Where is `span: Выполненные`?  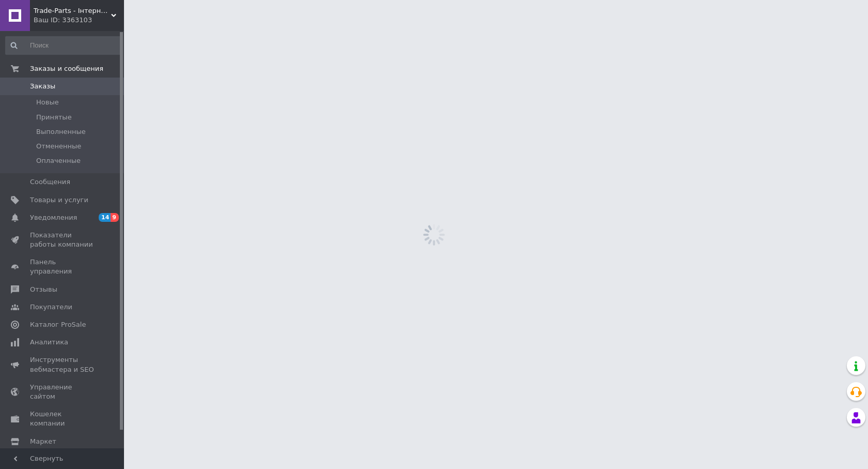
span: Выполненные is located at coordinates (61, 132).